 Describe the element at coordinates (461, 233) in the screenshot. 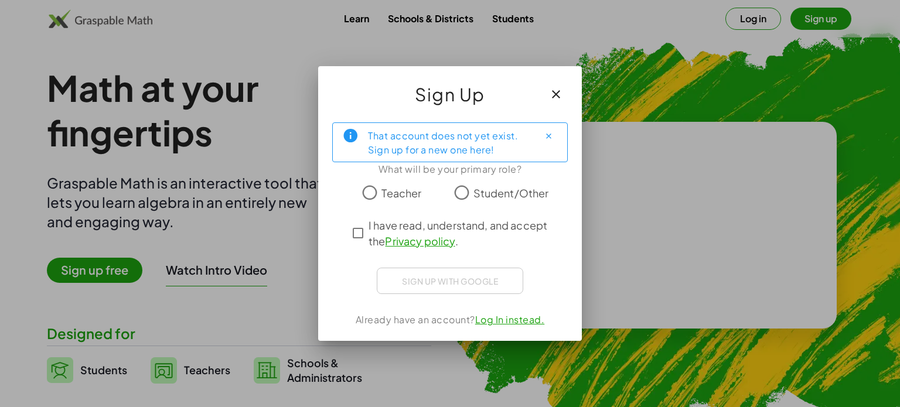

I see `span: I have read, understand, and accept the .` at that location.